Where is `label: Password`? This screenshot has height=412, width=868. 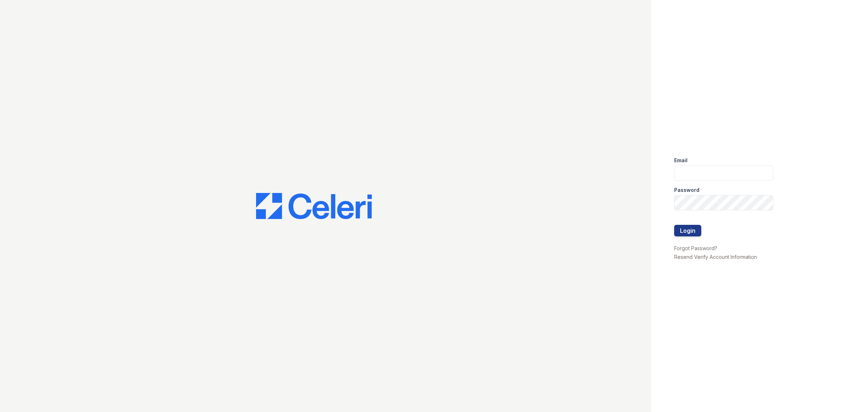
label: Password is located at coordinates (687, 190).